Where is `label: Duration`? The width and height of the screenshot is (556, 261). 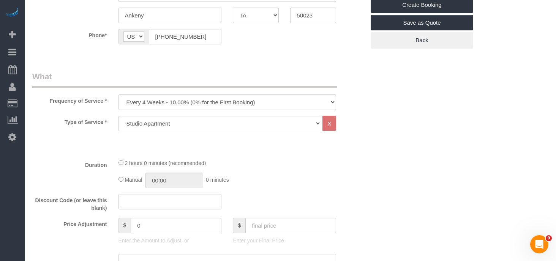
label: Duration is located at coordinates (69, 164).